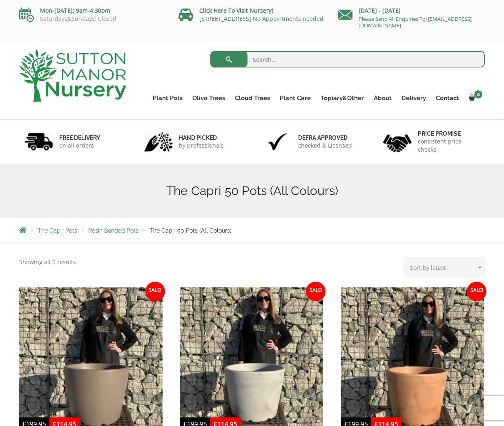 The height and width of the screenshot is (426, 504). Describe the element at coordinates (93, 19) in the screenshot. I see `p: Saturdays&Sundays: Closed` at that location.